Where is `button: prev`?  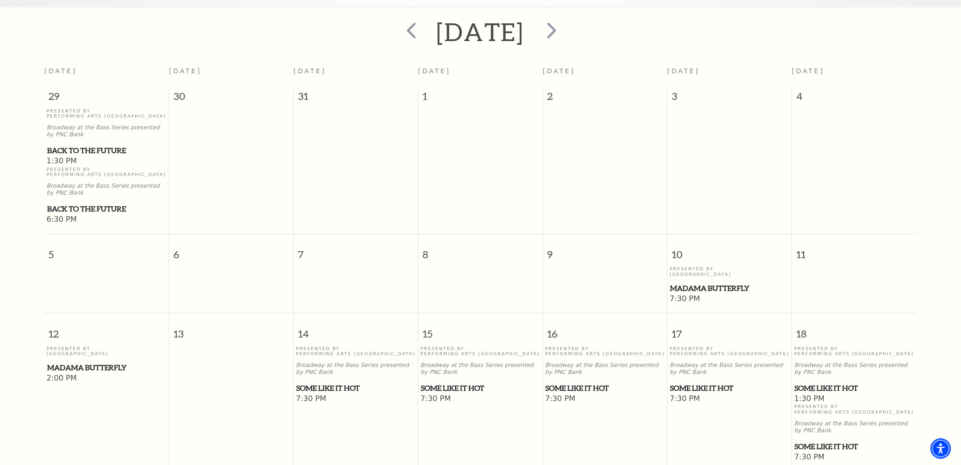
button: prev is located at coordinates (410, 32).